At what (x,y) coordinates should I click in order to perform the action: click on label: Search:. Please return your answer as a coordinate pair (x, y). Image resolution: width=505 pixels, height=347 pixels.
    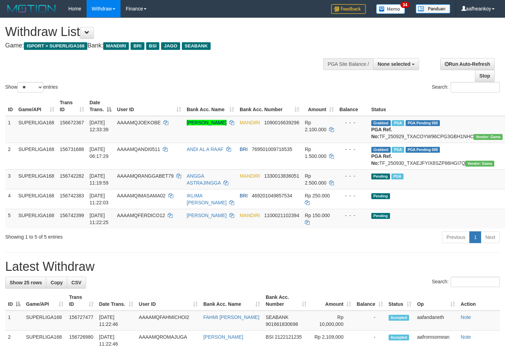
    Looking at the image, I should click on (466, 87).